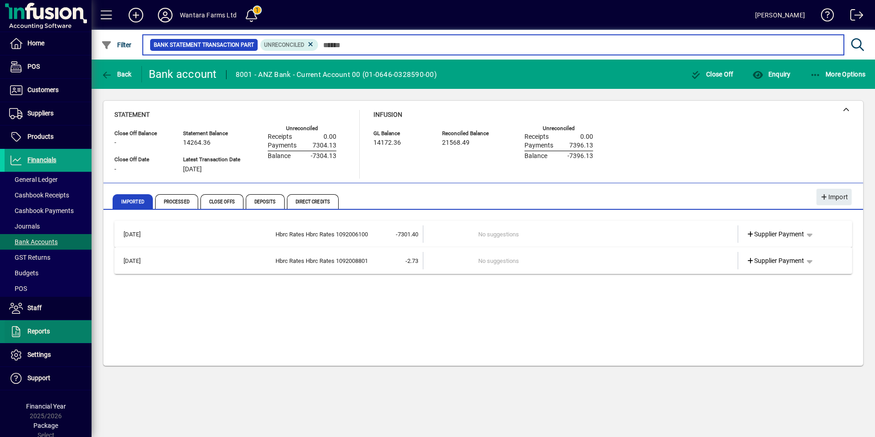 The image size is (875, 437). I want to click on span: Imported, so click(133, 201).